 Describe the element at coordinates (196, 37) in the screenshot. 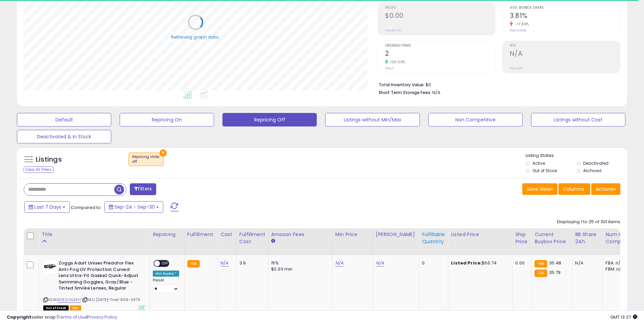

I see `div: Retrieving graph data..` at that location.